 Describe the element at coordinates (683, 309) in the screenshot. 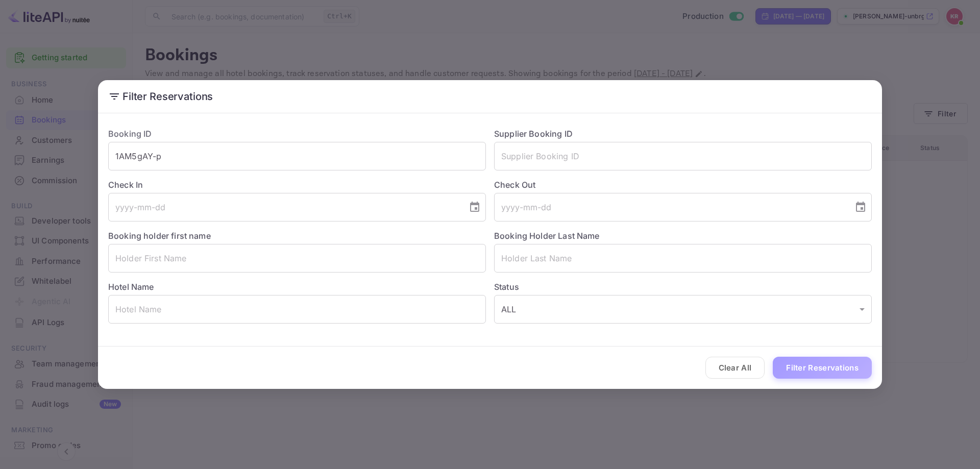

I see `div: ALL` at that location.